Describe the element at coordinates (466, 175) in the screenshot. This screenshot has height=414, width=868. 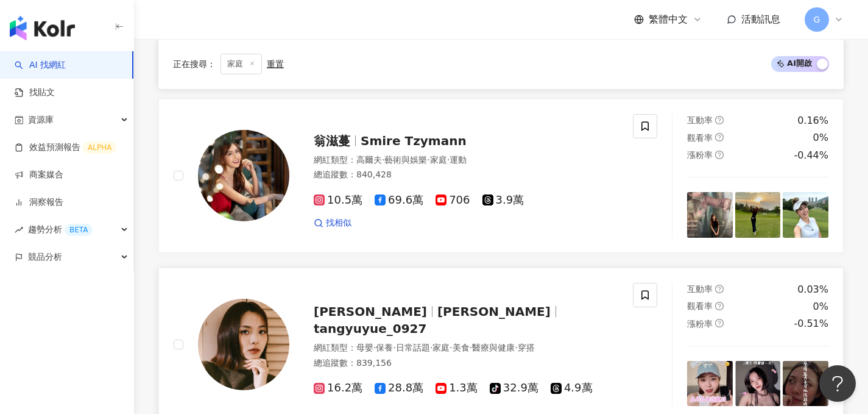
I see `div: 總追蹤數 ： 840,428` at that location.